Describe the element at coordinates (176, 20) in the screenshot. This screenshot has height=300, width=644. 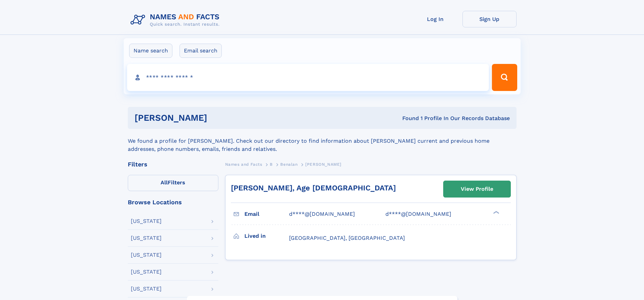
I see `img: Logo Names and Facts` at that location.